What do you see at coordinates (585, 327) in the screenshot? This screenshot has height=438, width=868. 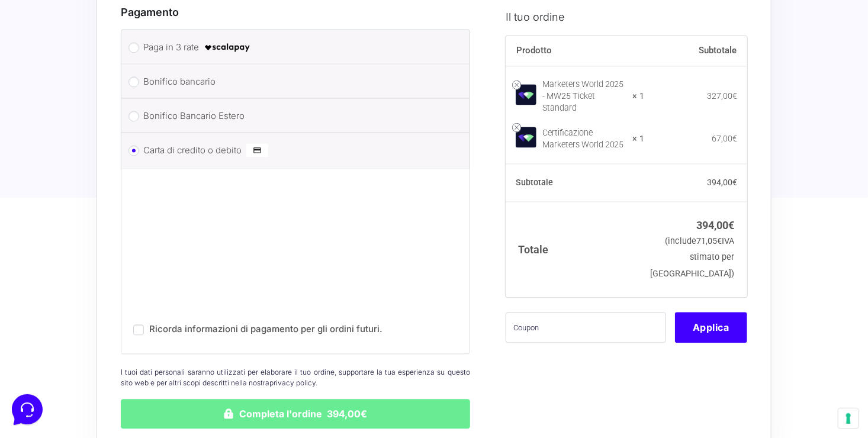 I see `input: Coupon` at bounding box center [585, 327].